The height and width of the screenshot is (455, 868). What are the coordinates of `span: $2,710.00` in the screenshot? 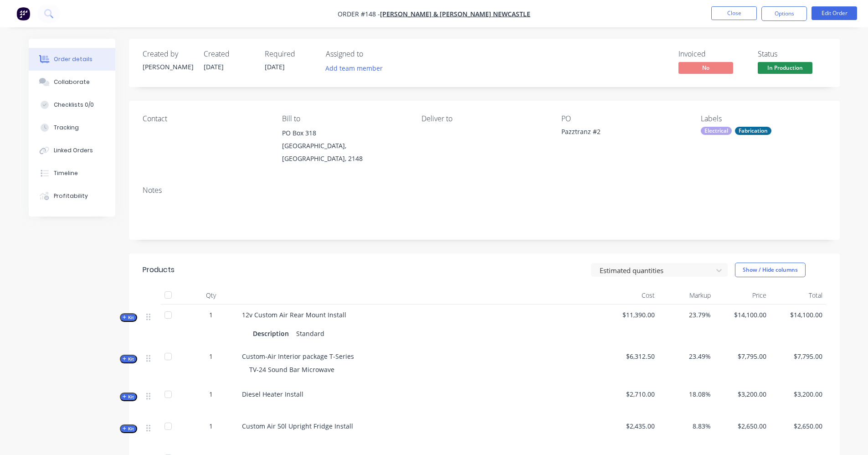 It's located at (631, 394).